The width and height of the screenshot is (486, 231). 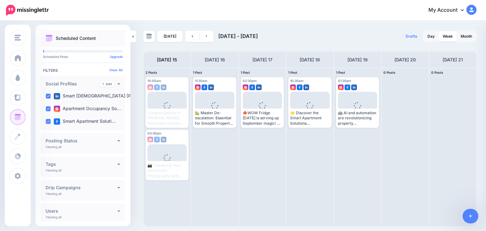 What do you see at coordinates (107, 84) in the screenshot?
I see `a: Add` at bounding box center [107, 84].